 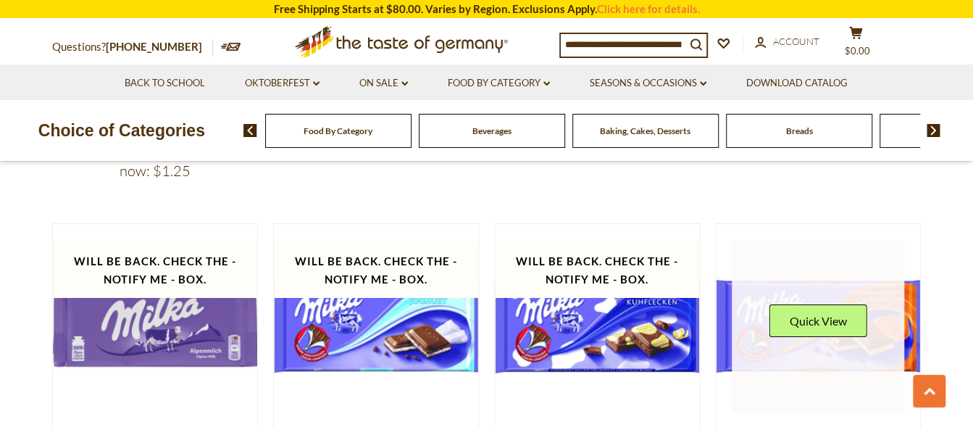 I want to click on a: Account, so click(x=787, y=42).